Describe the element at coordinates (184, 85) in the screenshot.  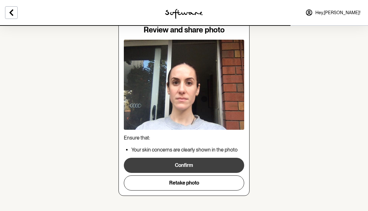
I see `img: review image` at that location.